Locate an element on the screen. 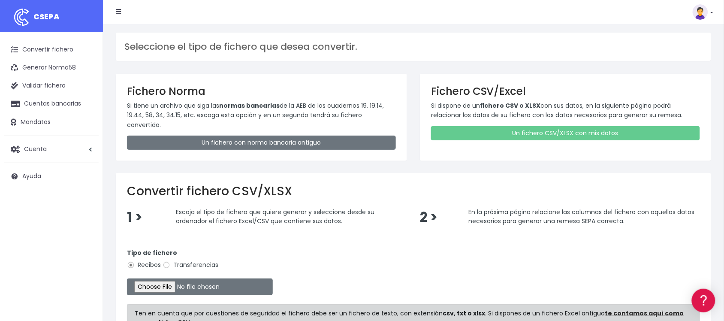 Image resolution: width=724 pixels, height=321 pixels. strong: Tipo de fichero is located at coordinates (152, 253).